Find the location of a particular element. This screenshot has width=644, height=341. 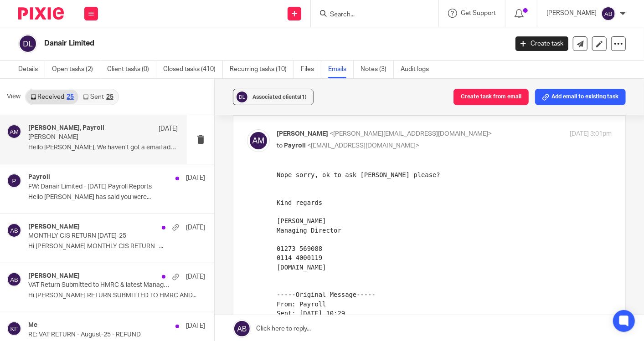

button: Create task from email is located at coordinates (491, 97).